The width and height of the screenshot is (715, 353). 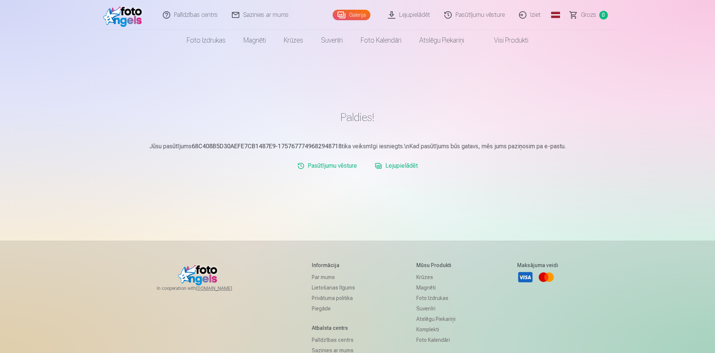 I want to click on span: 0, so click(x=603, y=15).